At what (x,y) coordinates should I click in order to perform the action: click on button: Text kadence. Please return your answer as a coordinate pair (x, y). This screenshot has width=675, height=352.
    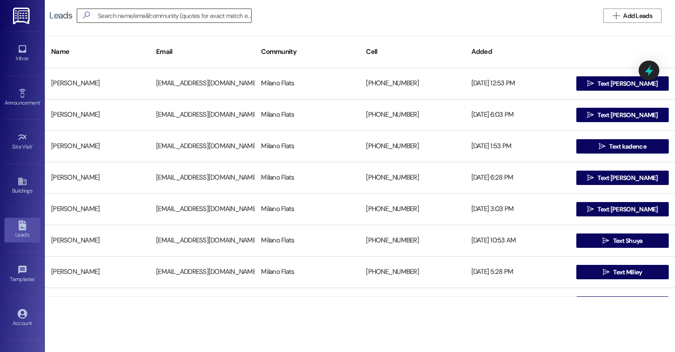
    Looking at the image, I should click on (623, 146).